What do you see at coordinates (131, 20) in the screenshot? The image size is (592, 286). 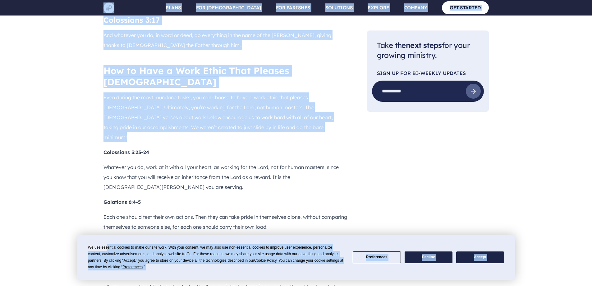 I see `b: Colossians 3:17` at bounding box center [131, 20].